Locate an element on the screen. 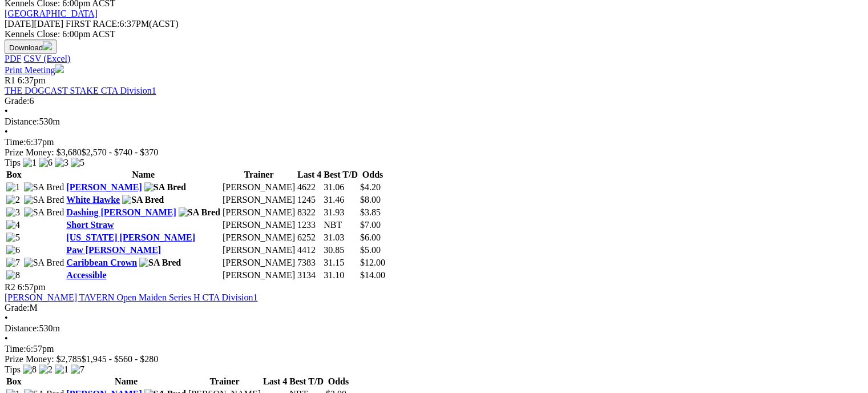  span: $1,945 - $560 - $280 is located at coordinates (120, 358).